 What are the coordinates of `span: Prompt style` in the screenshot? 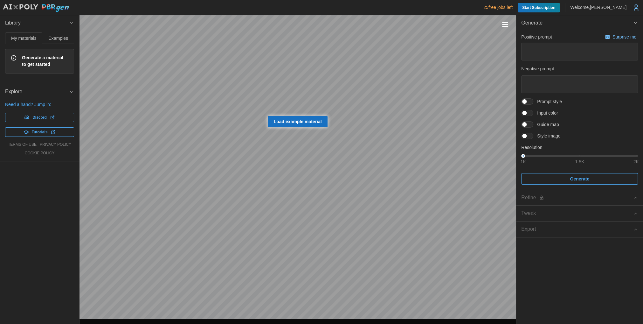 It's located at (548, 101).